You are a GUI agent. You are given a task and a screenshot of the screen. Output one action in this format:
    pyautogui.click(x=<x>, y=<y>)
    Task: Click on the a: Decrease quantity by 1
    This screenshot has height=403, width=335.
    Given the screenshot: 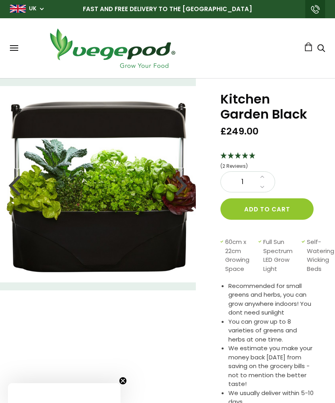 What is the action you would take?
    pyautogui.click(x=262, y=187)
    